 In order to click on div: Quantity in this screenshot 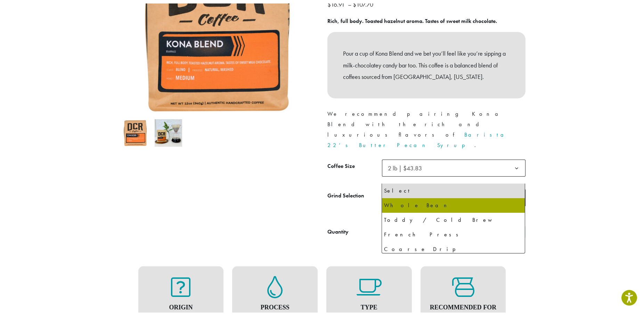, I will do `click(338, 228)`.